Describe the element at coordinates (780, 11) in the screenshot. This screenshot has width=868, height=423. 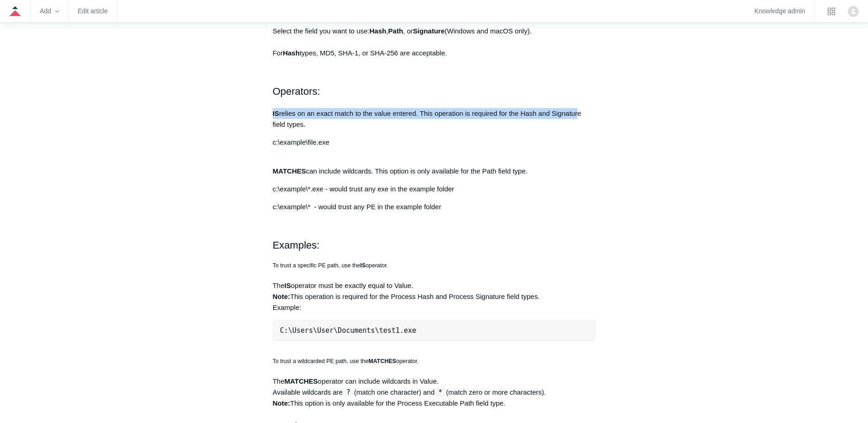
I see `a: Knowledge admin` at that location.